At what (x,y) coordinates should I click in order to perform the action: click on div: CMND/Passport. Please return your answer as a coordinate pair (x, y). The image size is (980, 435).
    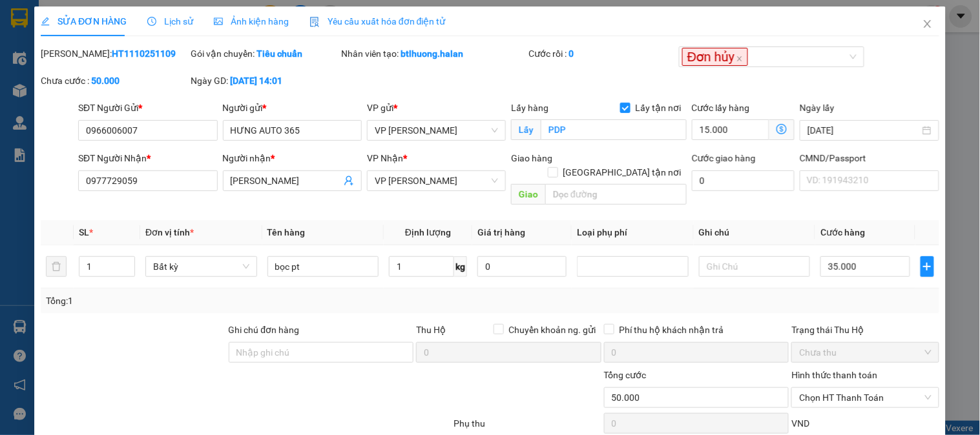
    Looking at the image, I should click on (869, 158).